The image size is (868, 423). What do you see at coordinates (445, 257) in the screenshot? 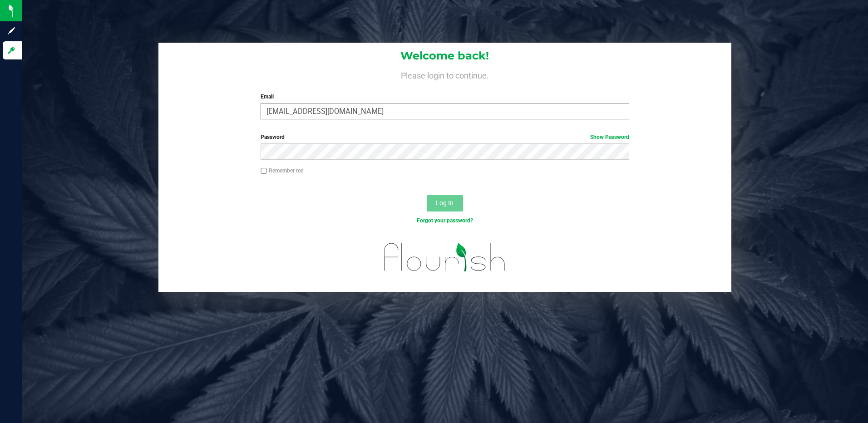
I see `img: flourish_logo.svg` at bounding box center [445, 257].